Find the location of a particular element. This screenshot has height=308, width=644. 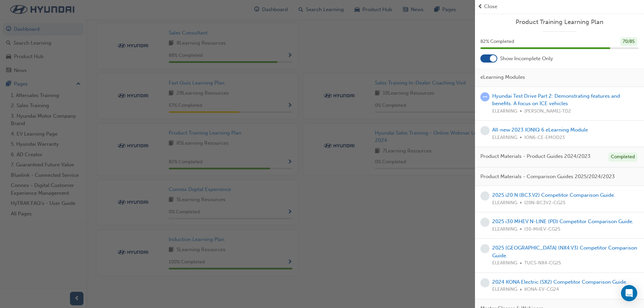

div: 70 / 85 is located at coordinates (629, 42).